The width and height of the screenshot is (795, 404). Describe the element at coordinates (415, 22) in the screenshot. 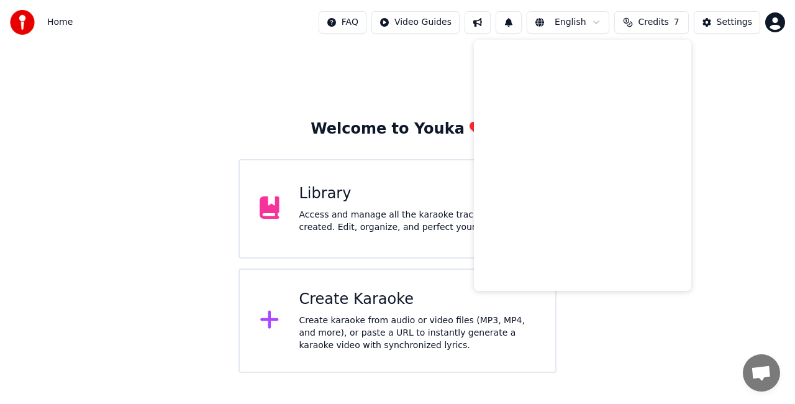

I see `button: Video Guides` at that location.